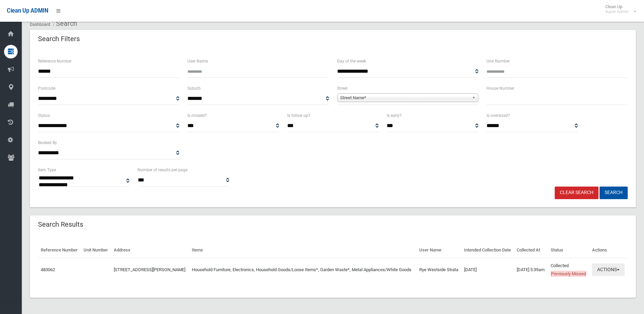  Describe the element at coordinates (96, 250) in the screenshot. I see `th: Unit Number` at that location.